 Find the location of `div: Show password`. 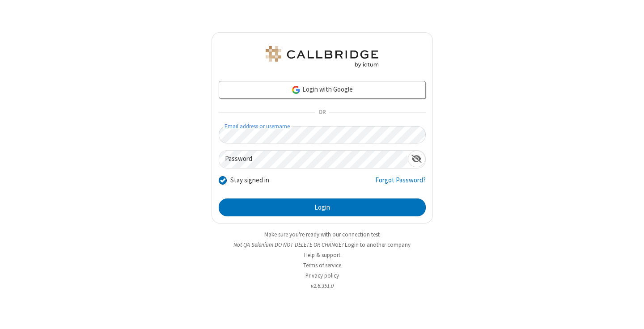

div: Show password is located at coordinates (416, 159).